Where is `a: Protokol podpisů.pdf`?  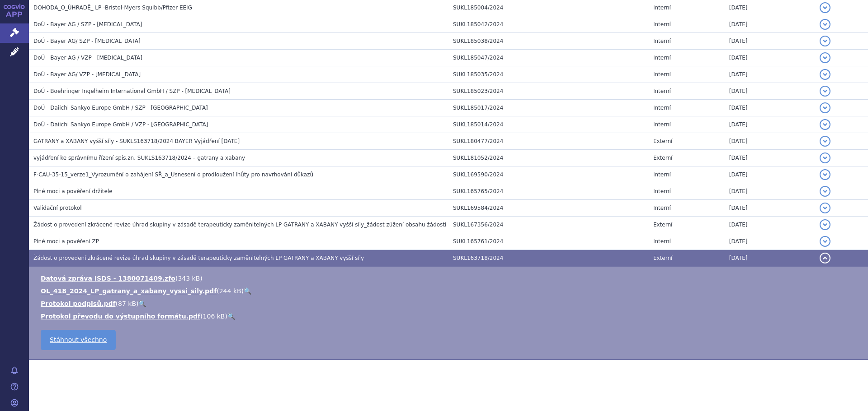 a: Protokol podpisů.pdf is located at coordinates (78, 304).